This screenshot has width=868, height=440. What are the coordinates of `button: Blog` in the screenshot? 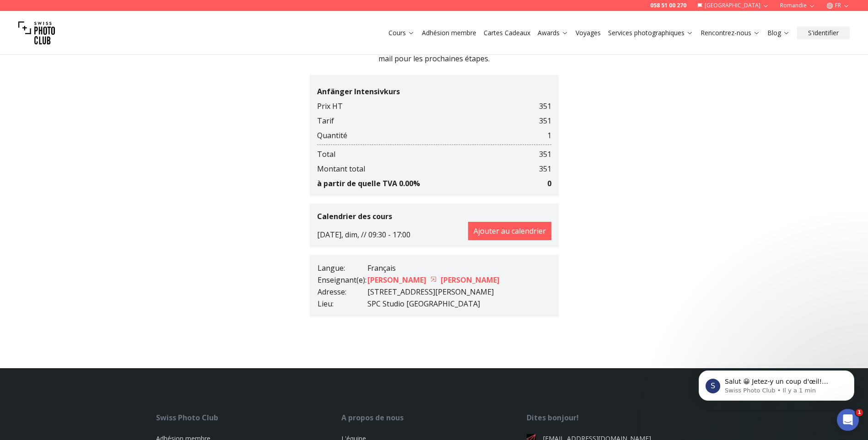 It's located at (778, 33).